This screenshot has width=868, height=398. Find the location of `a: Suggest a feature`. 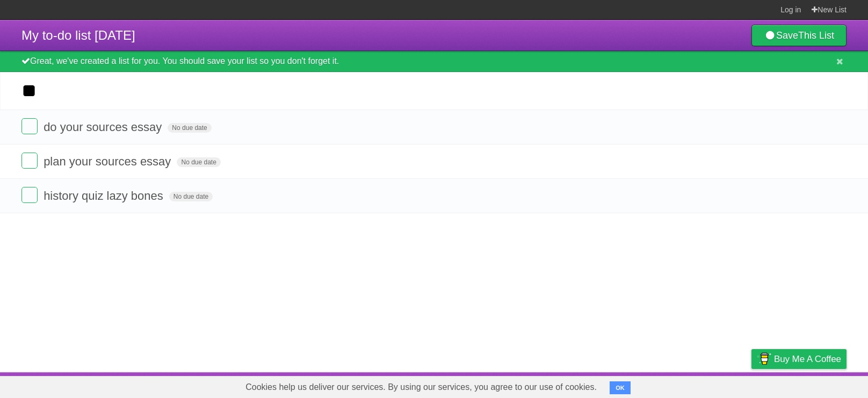

a: Suggest a feature is located at coordinates (813, 385).